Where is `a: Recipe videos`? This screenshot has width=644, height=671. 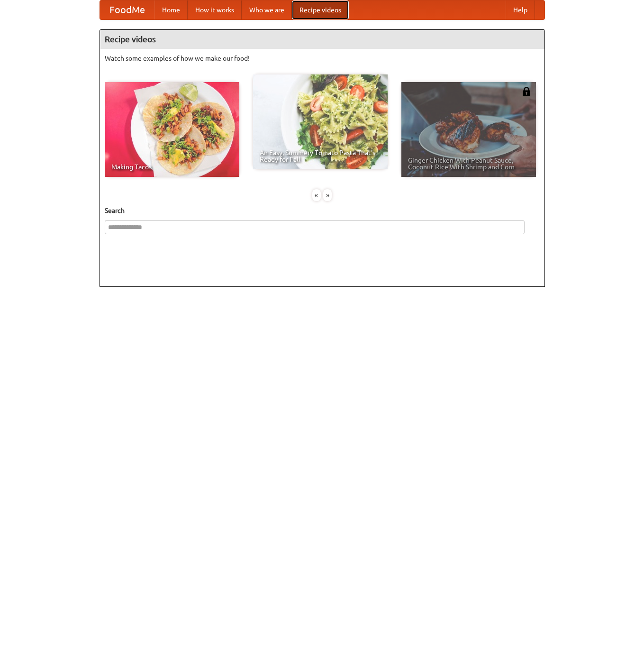 a: Recipe videos is located at coordinates (321, 10).